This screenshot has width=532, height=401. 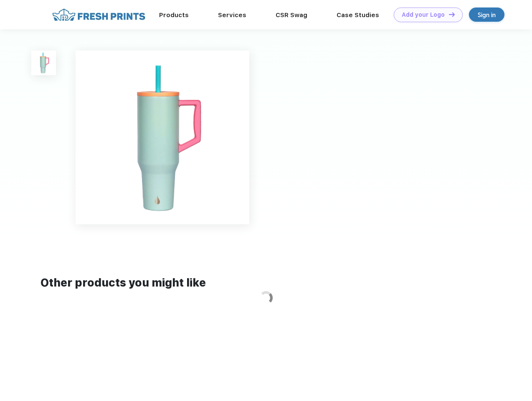 I want to click on img: DT, so click(x=452, y=14).